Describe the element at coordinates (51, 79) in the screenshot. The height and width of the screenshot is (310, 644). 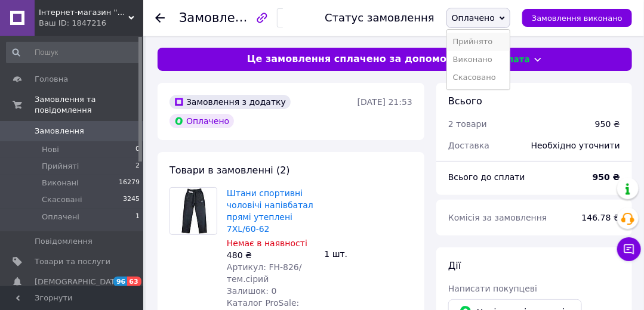
I see `span: Головна` at that location.